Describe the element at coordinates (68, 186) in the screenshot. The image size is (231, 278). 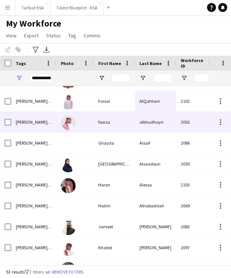
I see `img: Haron Alessa` at that location.